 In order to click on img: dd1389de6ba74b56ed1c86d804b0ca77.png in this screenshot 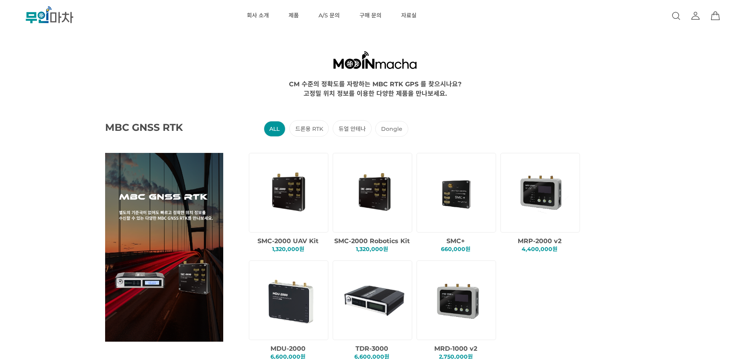, I will do `click(373, 192)`.